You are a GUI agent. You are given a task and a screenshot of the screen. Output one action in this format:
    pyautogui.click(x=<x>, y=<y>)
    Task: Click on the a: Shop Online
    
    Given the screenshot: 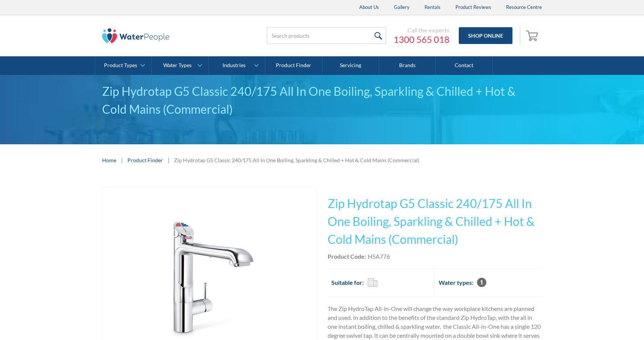 What is the action you would take?
    pyautogui.click(x=486, y=35)
    